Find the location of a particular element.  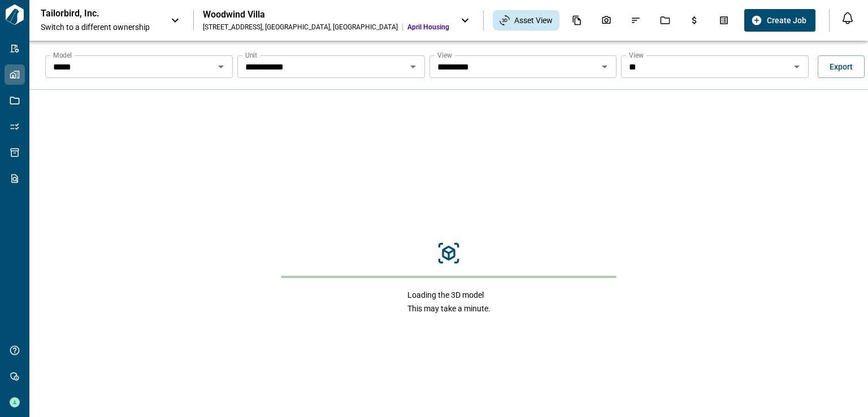

div: Documents is located at coordinates (577, 20).